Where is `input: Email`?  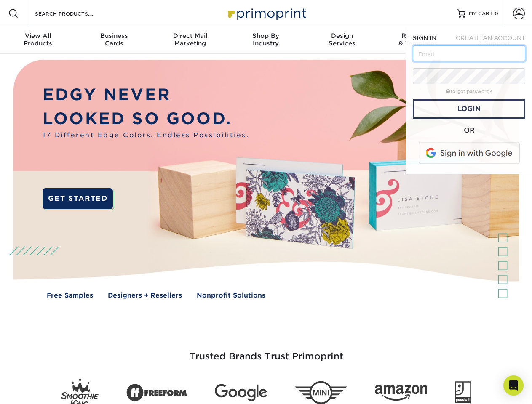
input: Email is located at coordinates (469, 53).